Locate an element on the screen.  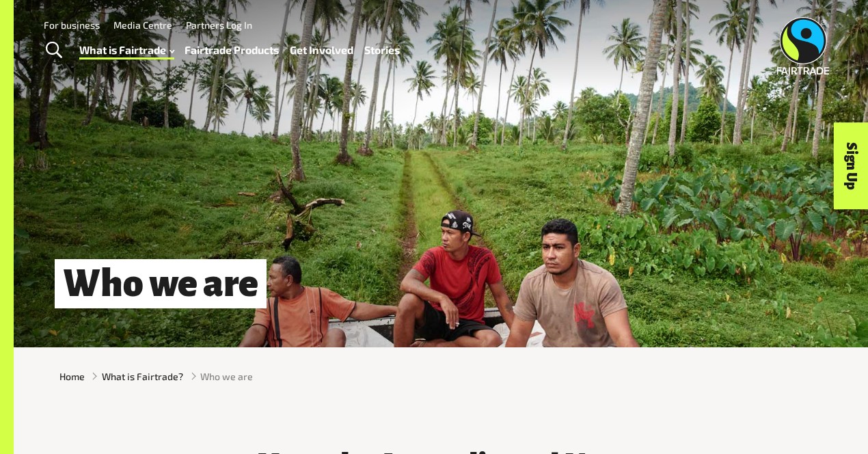
a: What is Fairtrade is located at coordinates (126, 50).